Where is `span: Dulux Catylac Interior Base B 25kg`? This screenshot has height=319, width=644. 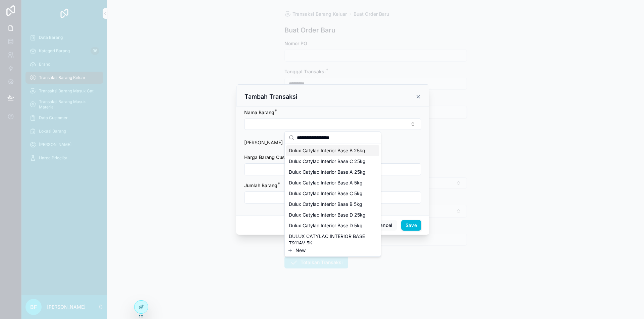 span: Dulux Catylac Interior Base B 25kg is located at coordinates (327, 151).